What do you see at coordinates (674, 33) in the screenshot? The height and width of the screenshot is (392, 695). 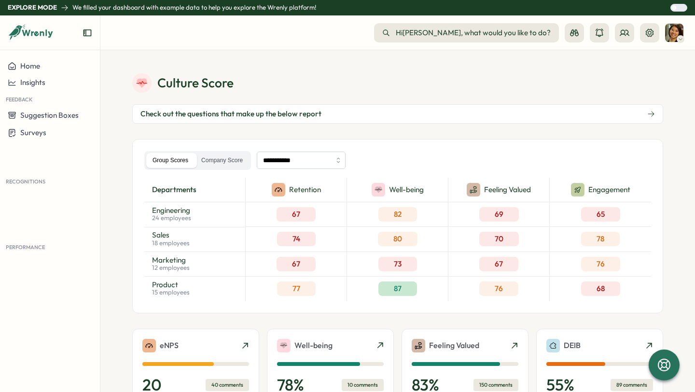 I see `img: Sarah Johnson` at bounding box center [674, 33].